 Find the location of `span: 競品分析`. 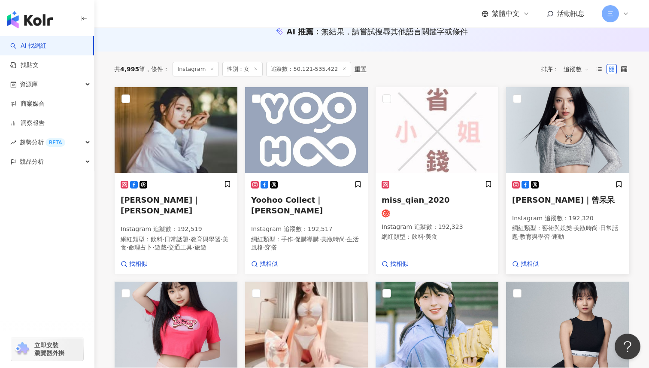

span: 競品分析 is located at coordinates (32, 161).